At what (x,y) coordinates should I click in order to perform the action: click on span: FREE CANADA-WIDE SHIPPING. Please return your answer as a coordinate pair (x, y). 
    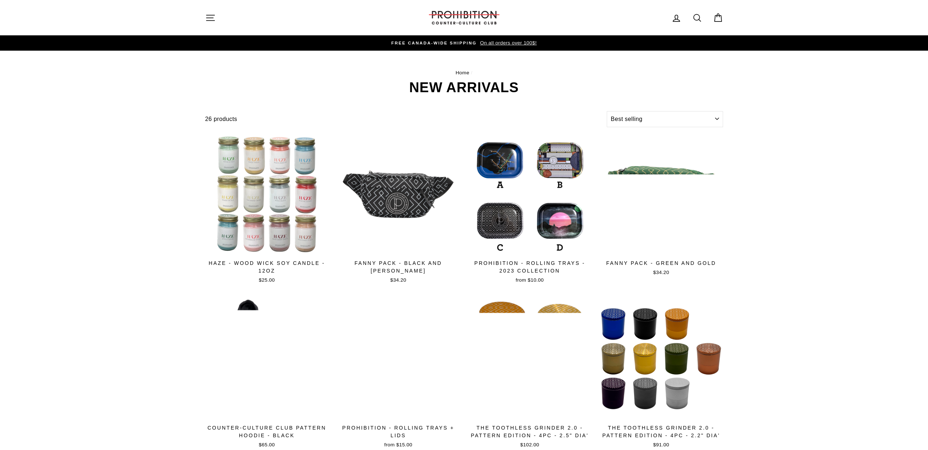
    Looking at the image, I should click on (434, 43).